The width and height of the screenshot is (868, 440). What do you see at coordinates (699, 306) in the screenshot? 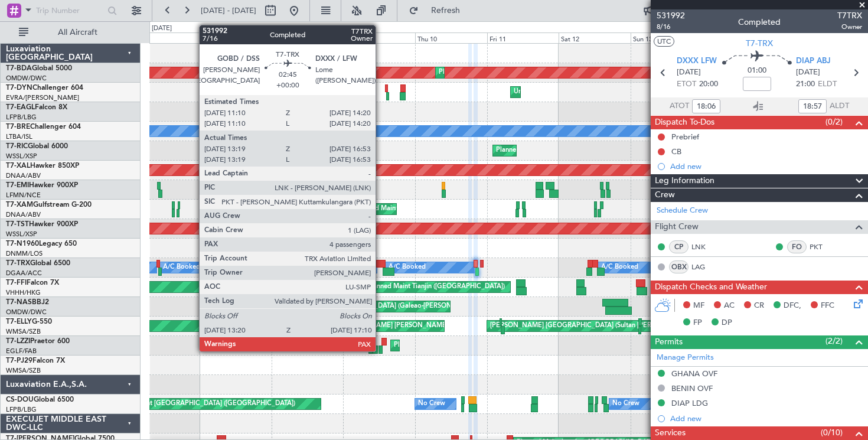
I see `span: MF` at bounding box center [699, 306].